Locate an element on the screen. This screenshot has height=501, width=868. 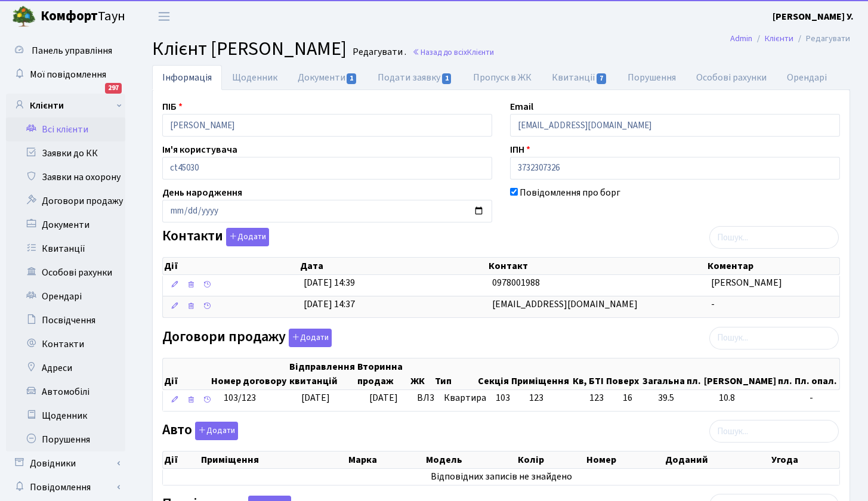
label: Контакти is located at coordinates (215, 237).